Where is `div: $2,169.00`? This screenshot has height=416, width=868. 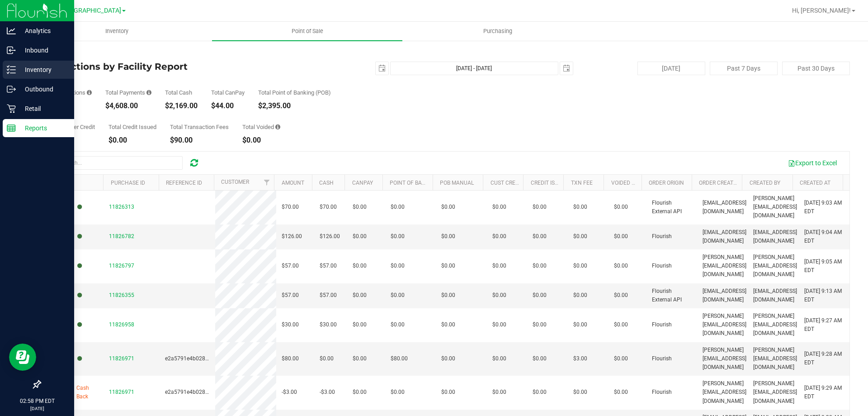
div: $2,169.00 is located at coordinates (181, 106).